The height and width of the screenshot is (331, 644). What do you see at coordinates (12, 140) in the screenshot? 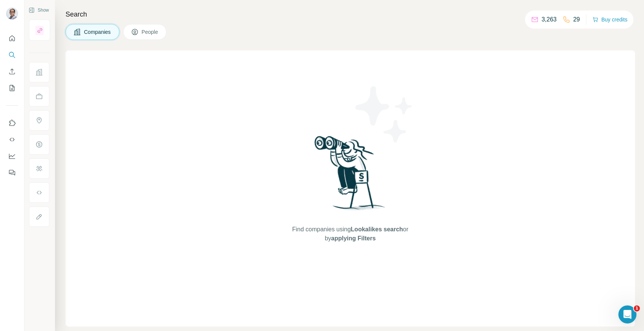
I see `button: Use Surfe API` at bounding box center [12, 140].